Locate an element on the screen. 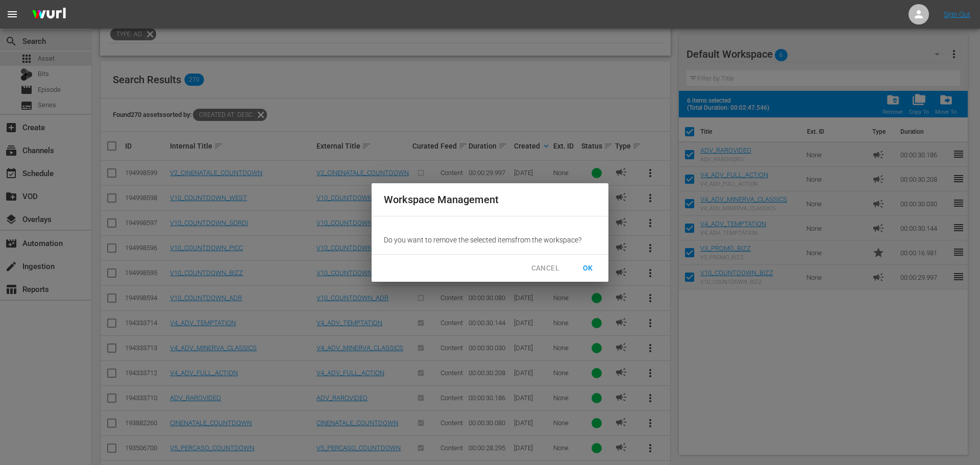 The height and width of the screenshot is (465, 980). span: CANCEL is located at coordinates (545, 268).